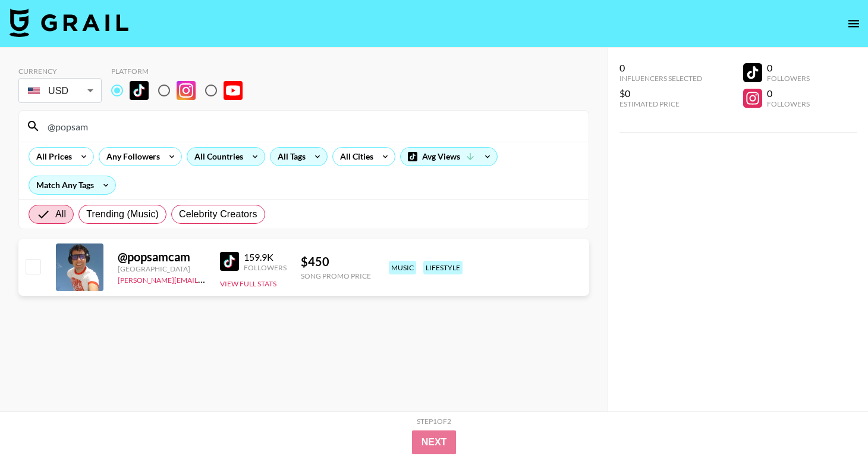  I want to click on div: All Prices, so click(52, 156).